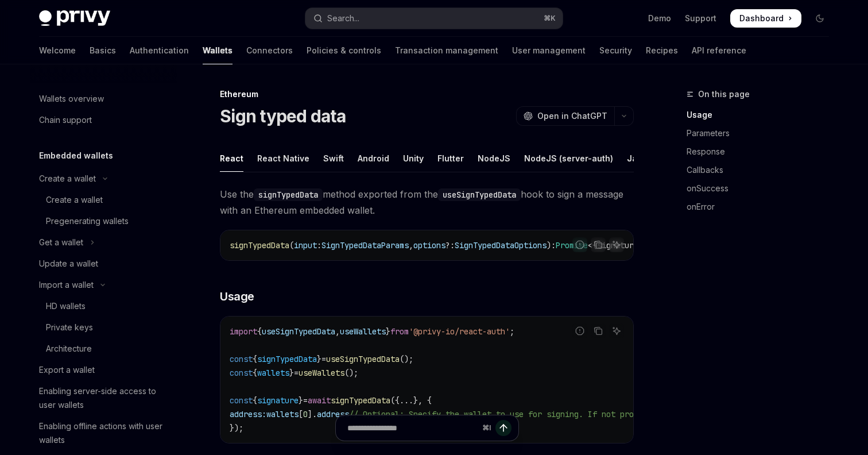 The image size is (868, 455). I want to click on h5: Embedded wallets, so click(76, 156).